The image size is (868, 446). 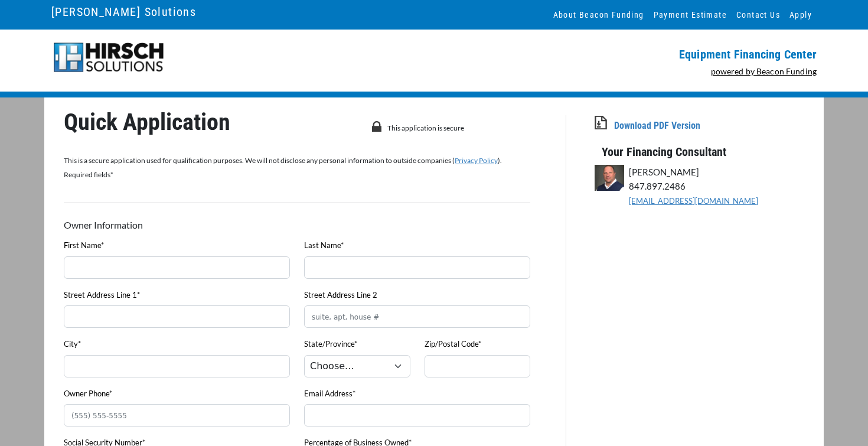 I want to click on p: This application is secure, so click(x=454, y=128).